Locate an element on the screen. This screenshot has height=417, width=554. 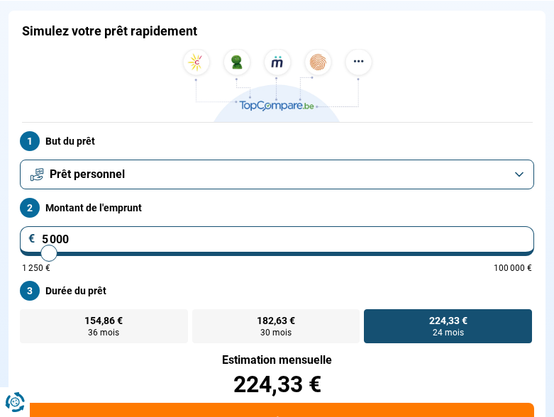
span: 100 000 € is located at coordinates (513, 268).